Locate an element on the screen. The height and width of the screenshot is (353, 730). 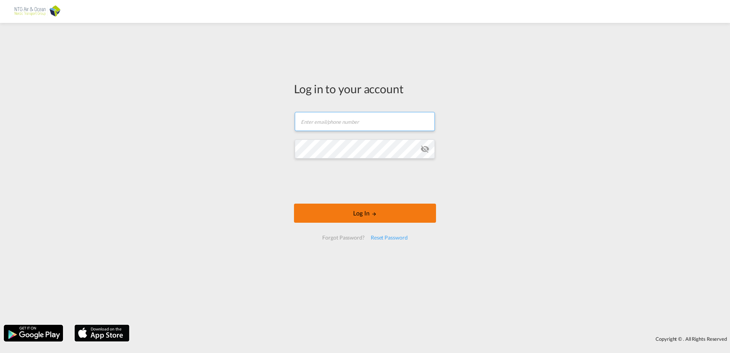
input: Enter email/phone number is located at coordinates (365, 121).